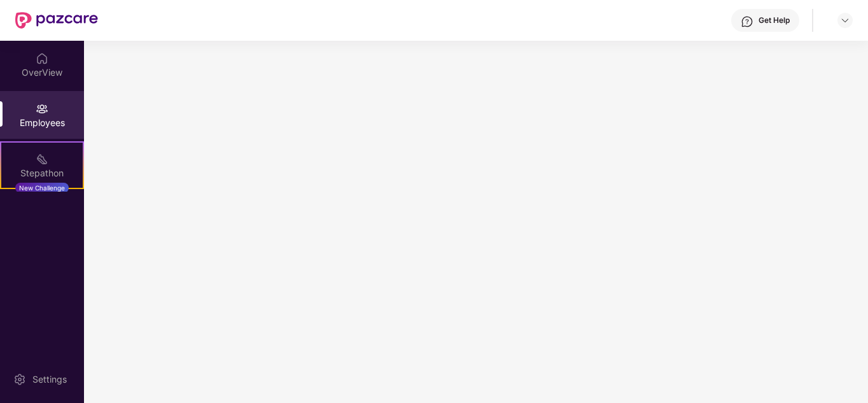 The height and width of the screenshot is (403, 868). I want to click on img: svg+xml;base64,PHN2ZyBpZD0iRW1wbG95ZWVzIiB4bWxucz0iaHR0cDovL3d3dy53My5vcmcvMjAwMC9zdmciIHdpZHRoPS..., so click(42, 109).